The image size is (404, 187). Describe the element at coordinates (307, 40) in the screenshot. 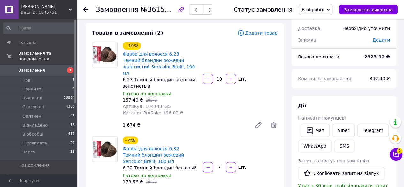

I see `span: Знижка` at that location.